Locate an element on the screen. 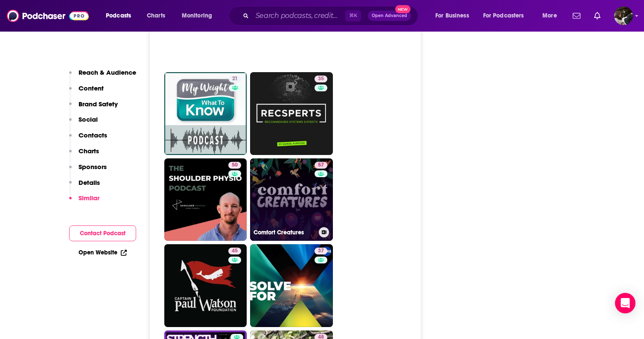 The height and width of the screenshot is (339, 644). span: 57 is located at coordinates (321, 165).